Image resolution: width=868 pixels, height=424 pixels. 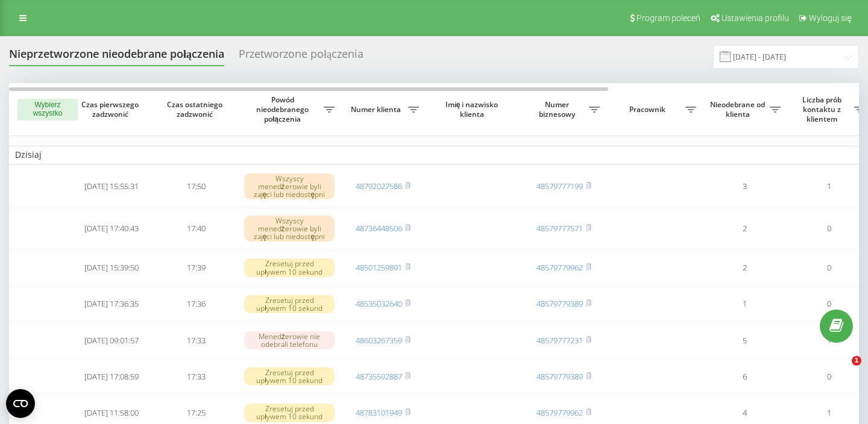 I want to click on td: 17:39, so click(x=196, y=268).